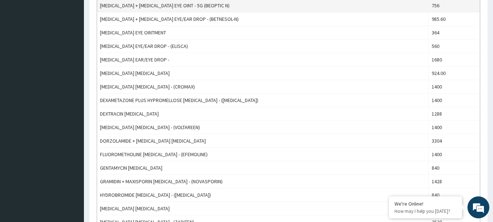 The height and width of the screenshot is (222, 493). Describe the element at coordinates (454, 141) in the screenshot. I see `td: 3304` at that location.